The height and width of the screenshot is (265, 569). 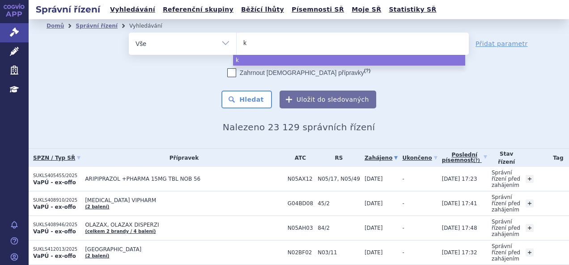 What do you see at coordinates (262, 9) in the screenshot?
I see `a: Běžící lhůty` at bounding box center [262, 9].